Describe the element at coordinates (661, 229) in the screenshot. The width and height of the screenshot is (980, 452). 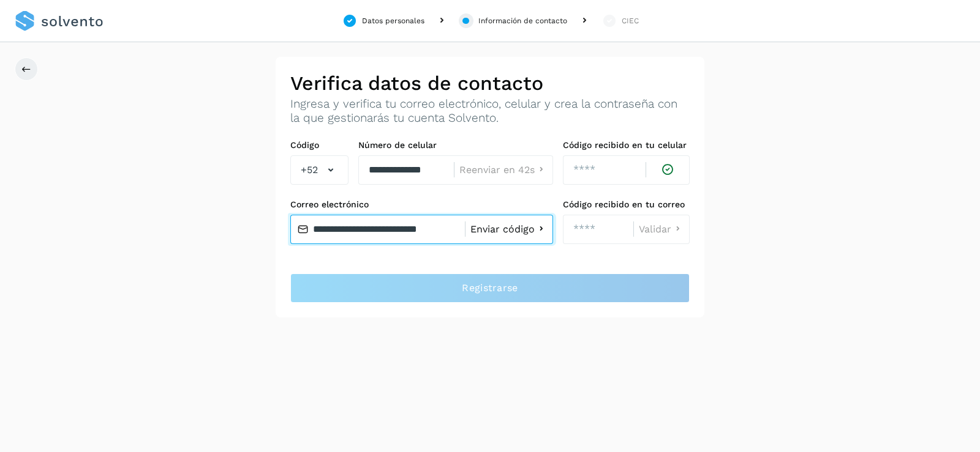
I see `button: Validar` at that location.